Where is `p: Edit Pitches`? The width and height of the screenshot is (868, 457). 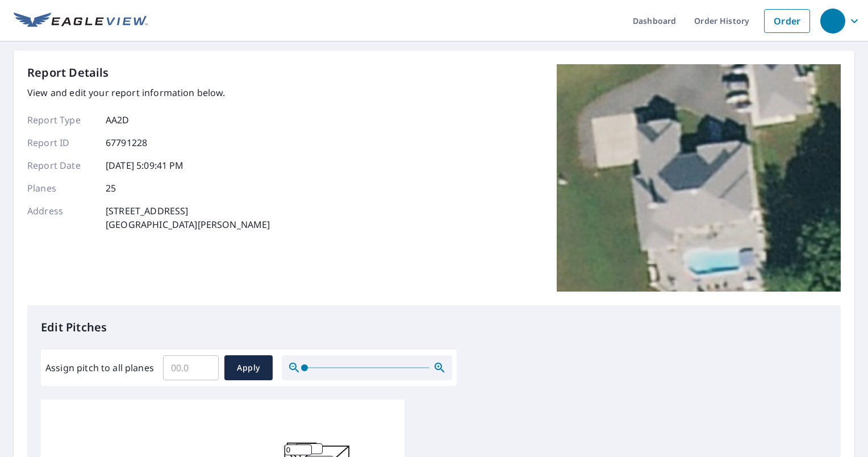 p: Edit Pitches is located at coordinates (434, 328).